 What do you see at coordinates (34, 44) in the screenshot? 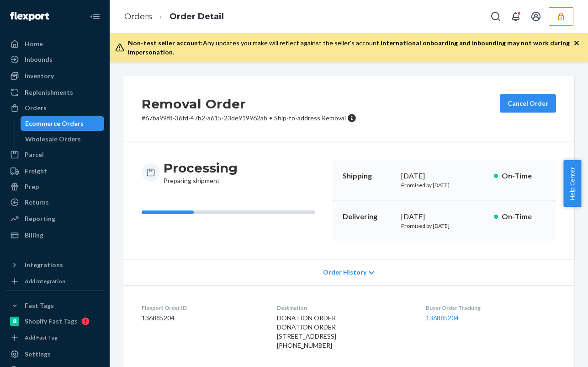
I see `div: Home` at bounding box center [34, 44].